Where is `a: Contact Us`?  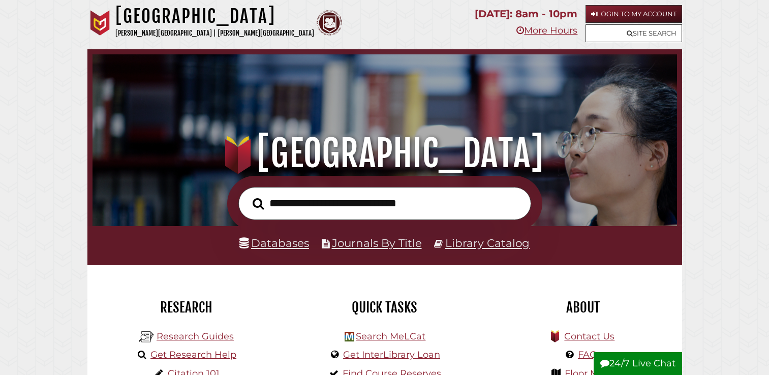
a: Contact Us is located at coordinates (589, 337).